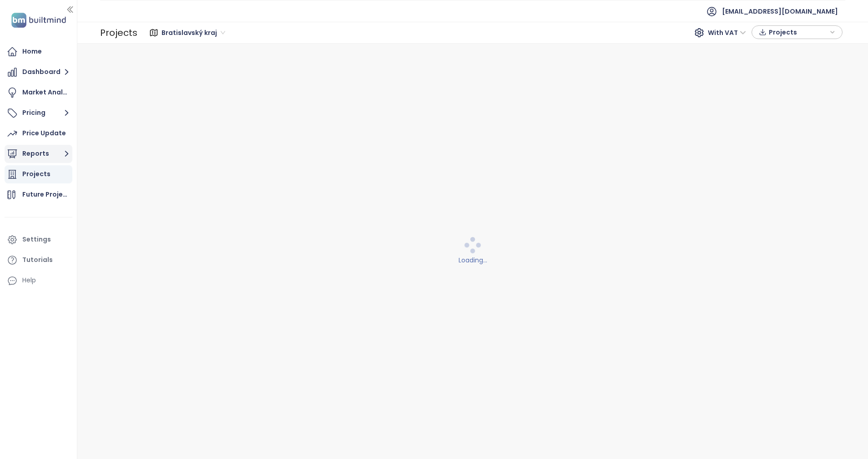  What do you see at coordinates (38, 260) in the screenshot?
I see `div: Tutorials` at bounding box center [38, 260].